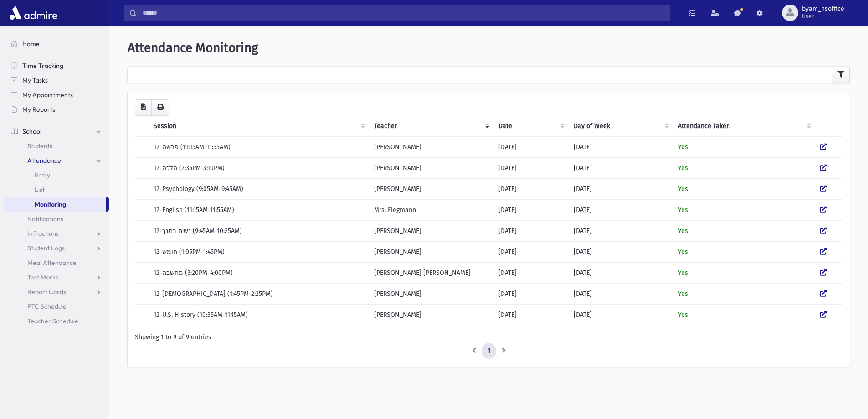  Describe the element at coordinates (43, 234) in the screenshot. I see `span: Infractions` at that location.